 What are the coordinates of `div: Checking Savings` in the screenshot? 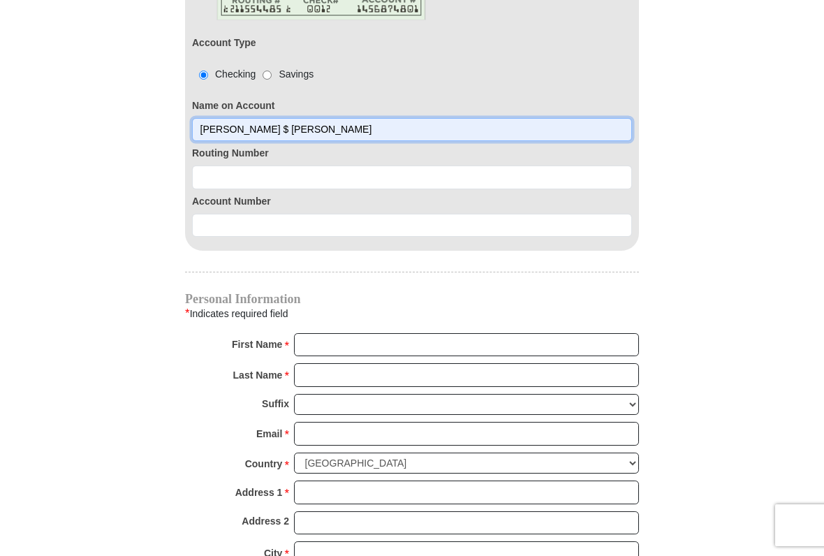 It's located at (253, 74).